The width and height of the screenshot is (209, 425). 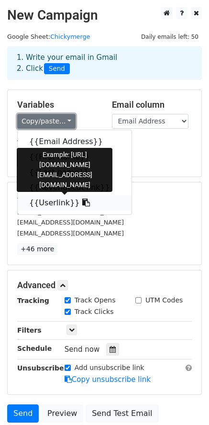 I want to click on span: Send, so click(x=57, y=69).